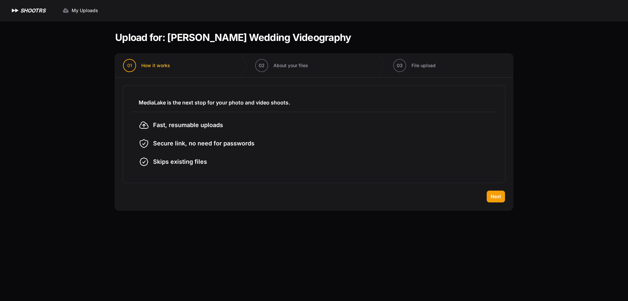 This screenshot has width=628, height=301. What do you see at coordinates (415, 65) in the screenshot?
I see `button: 03 File upload` at bounding box center [415, 65].